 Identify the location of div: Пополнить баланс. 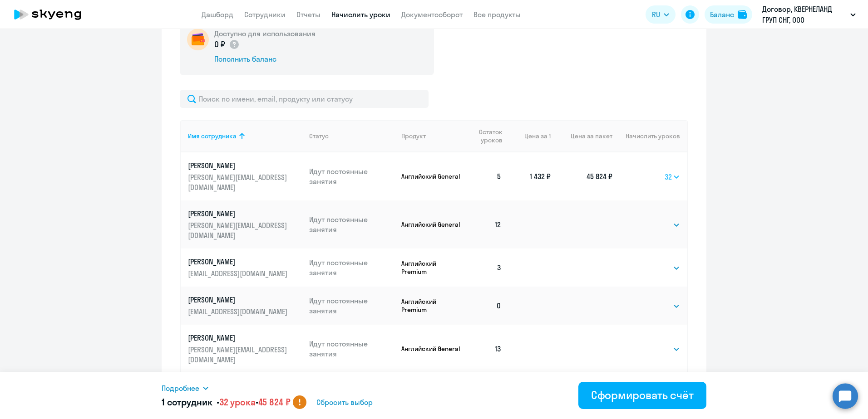
(264, 59).